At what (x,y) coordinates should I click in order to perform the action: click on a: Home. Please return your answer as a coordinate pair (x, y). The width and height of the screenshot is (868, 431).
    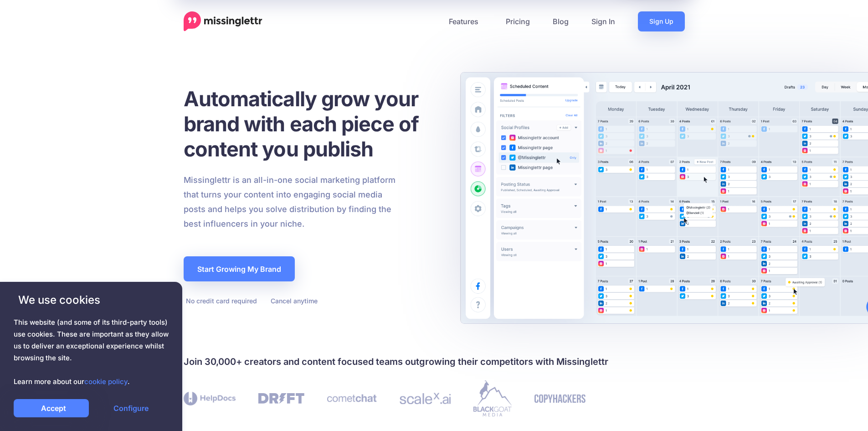
    Looking at the image, I should click on (223, 22).